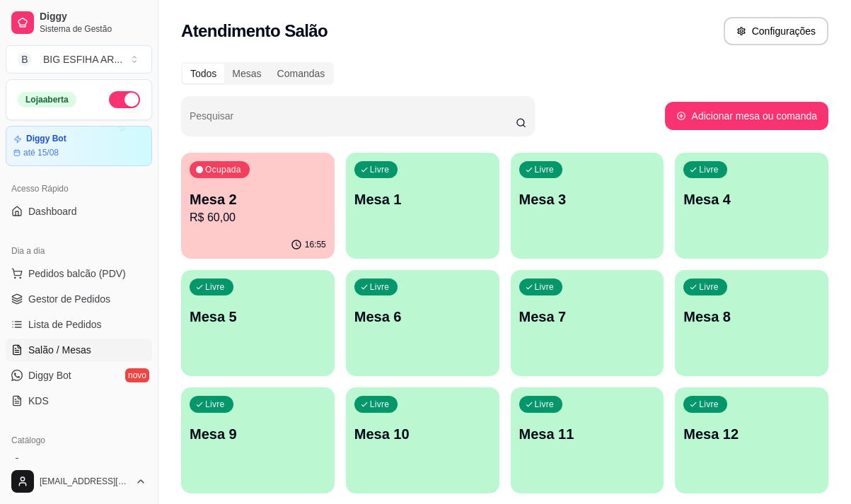  What do you see at coordinates (258, 323) in the screenshot?
I see `button: LivreMesa 5` at bounding box center [258, 323].